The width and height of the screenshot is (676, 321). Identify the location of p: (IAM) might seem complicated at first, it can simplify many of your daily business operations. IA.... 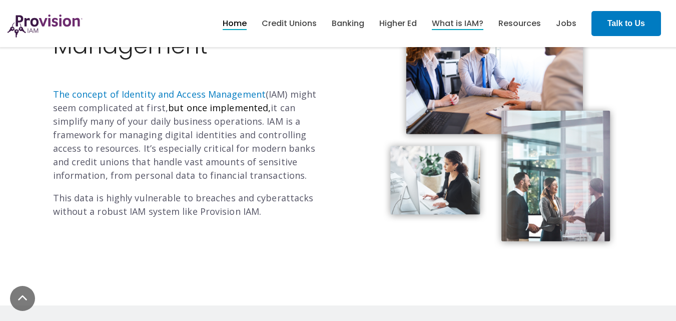
(192, 135).